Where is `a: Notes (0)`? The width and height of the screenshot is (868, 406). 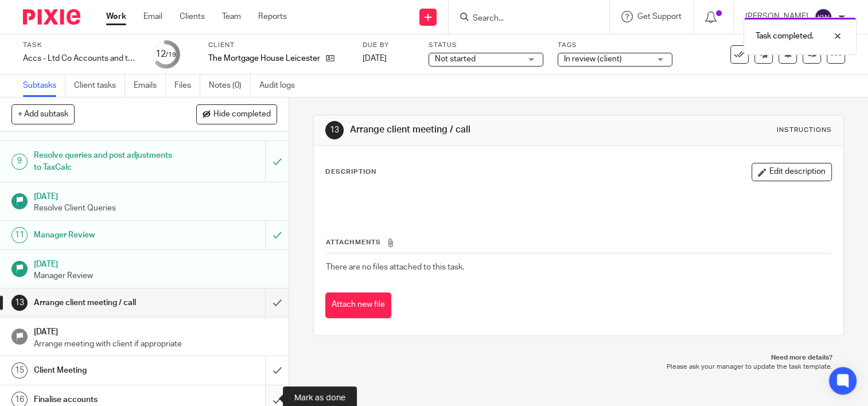 a: Notes (0) is located at coordinates (230, 86).